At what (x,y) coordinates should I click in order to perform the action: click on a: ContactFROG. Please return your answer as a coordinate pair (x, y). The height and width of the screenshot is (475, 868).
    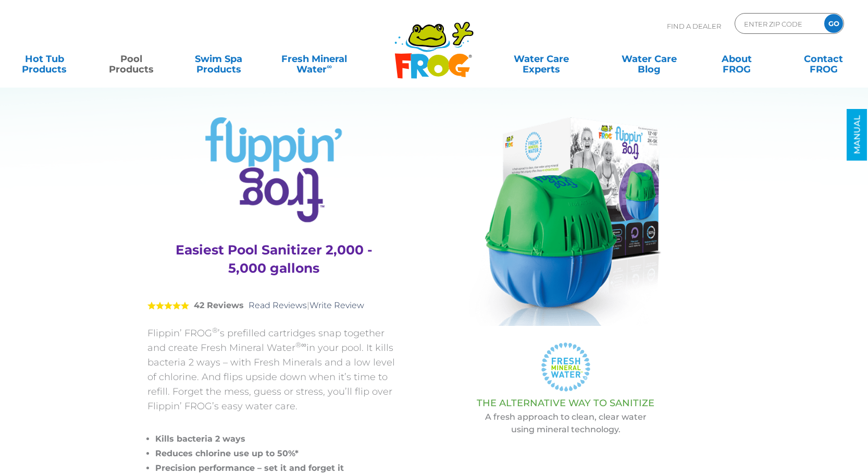
    Looking at the image, I should click on (824, 59).